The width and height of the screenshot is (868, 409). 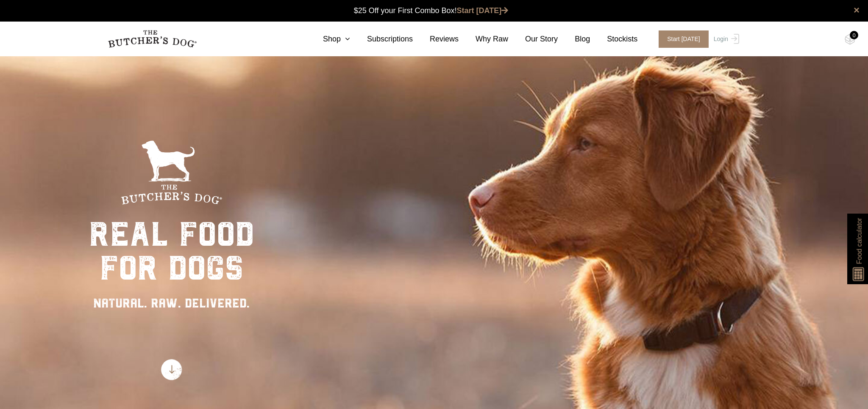 What do you see at coordinates (172, 303) in the screenshot?
I see `div: NATURAL. RAW. DELIVERED.` at bounding box center [172, 303].